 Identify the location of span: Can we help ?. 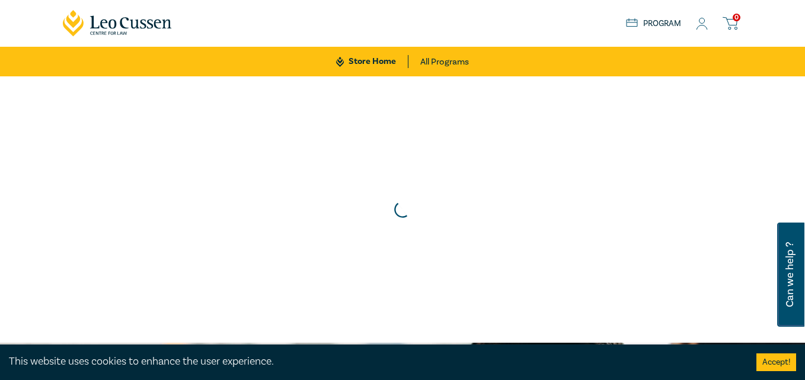
(789, 275).